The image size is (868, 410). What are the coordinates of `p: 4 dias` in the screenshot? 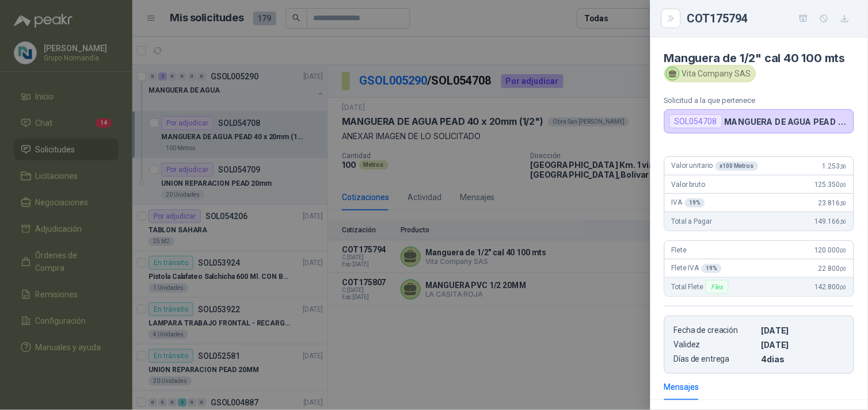 It's located at (803, 359).